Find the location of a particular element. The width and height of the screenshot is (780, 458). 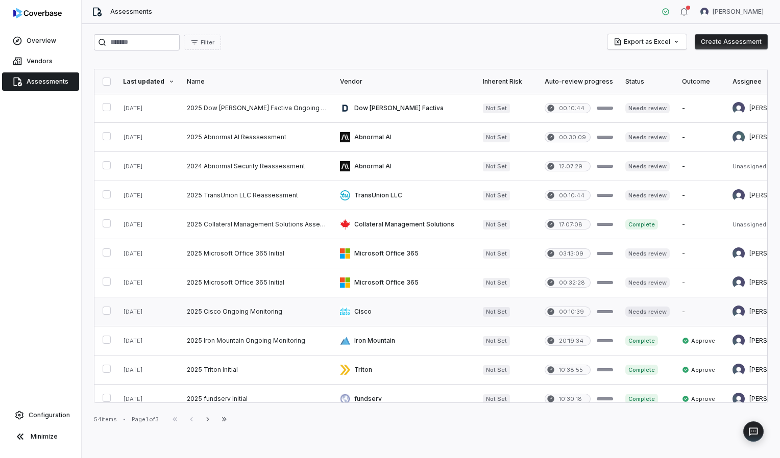

button: Filter is located at coordinates (202, 42).